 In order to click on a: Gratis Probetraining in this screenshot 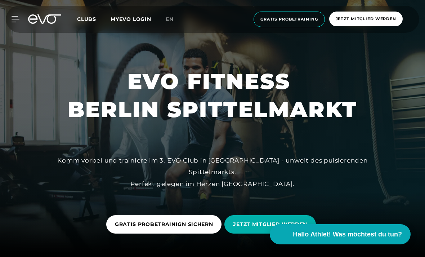, I will do `click(289, 19)`.